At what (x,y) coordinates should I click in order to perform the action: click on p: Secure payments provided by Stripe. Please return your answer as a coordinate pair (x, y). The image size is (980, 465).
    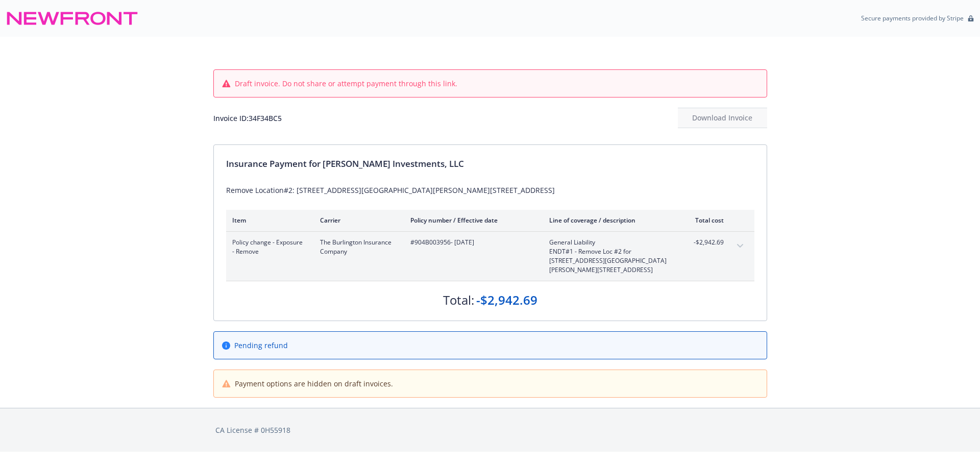
    Looking at the image, I should click on (913, 18).